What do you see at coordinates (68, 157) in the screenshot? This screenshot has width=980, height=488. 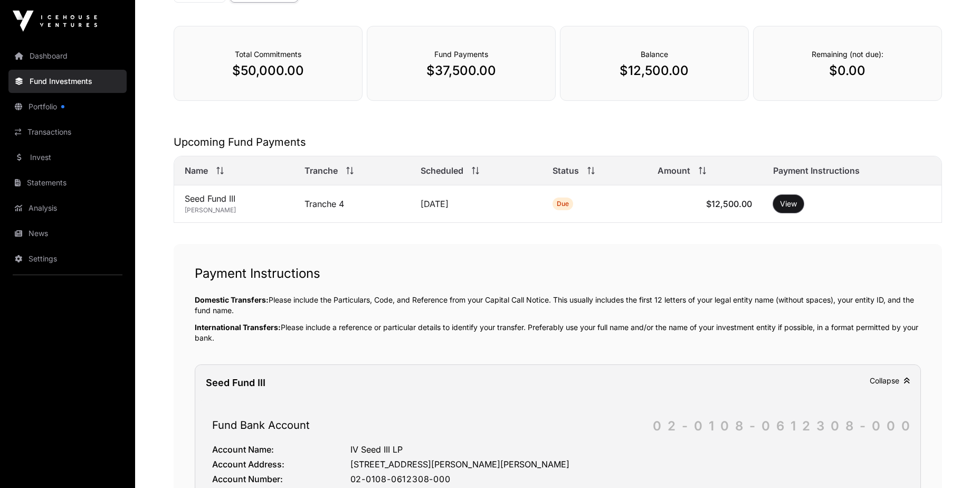 I see `a: Invest` at bounding box center [68, 157].